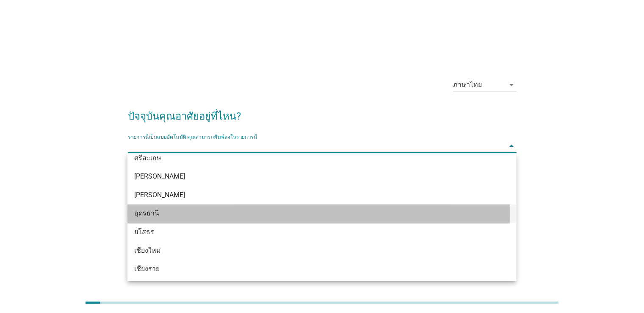  I want to click on div: ภาษาไทย, so click(467, 85).